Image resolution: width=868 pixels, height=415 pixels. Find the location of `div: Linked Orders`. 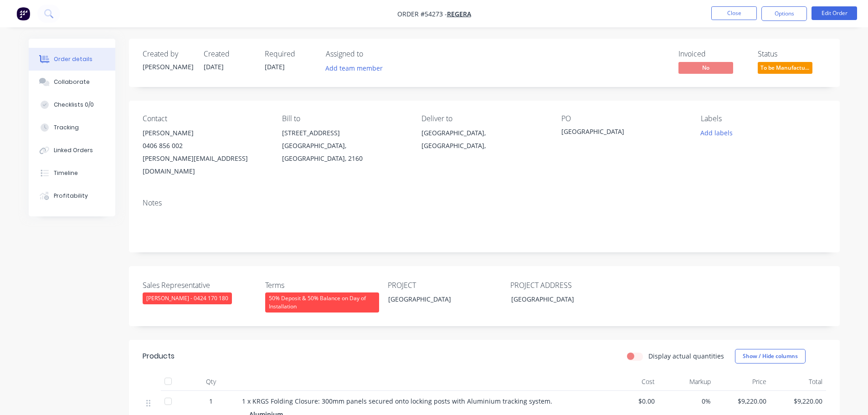

div: Linked Orders is located at coordinates (73, 150).